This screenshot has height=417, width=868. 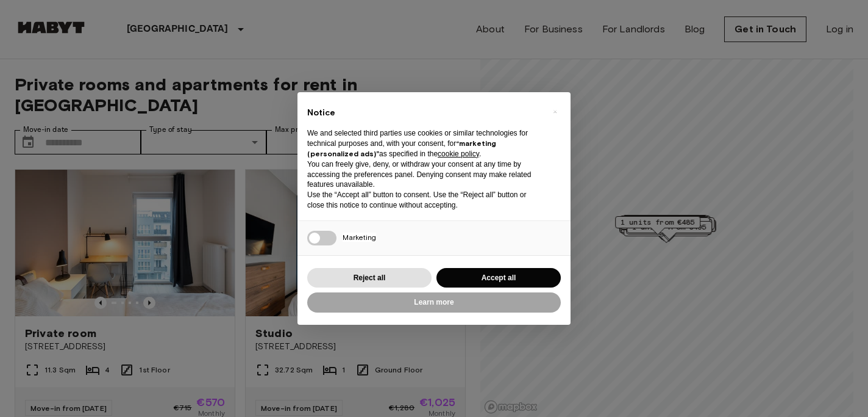 What do you see at coordinates (359, 237) in the screenshot?
I see `span: Marketing` at bounding box center [359, 237].